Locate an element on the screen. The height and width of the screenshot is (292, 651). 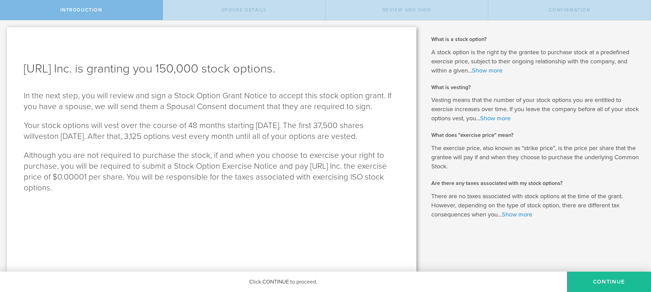
span: Spouse Details is located at coordinates (244, 10).